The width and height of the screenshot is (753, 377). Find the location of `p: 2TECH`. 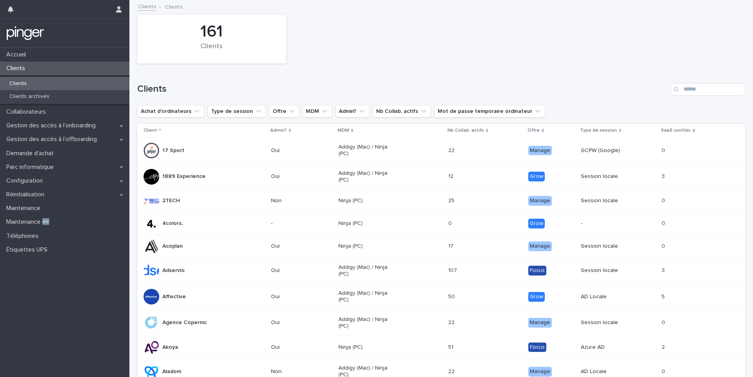

p: 2TECH is located at coordinates (171, 201).